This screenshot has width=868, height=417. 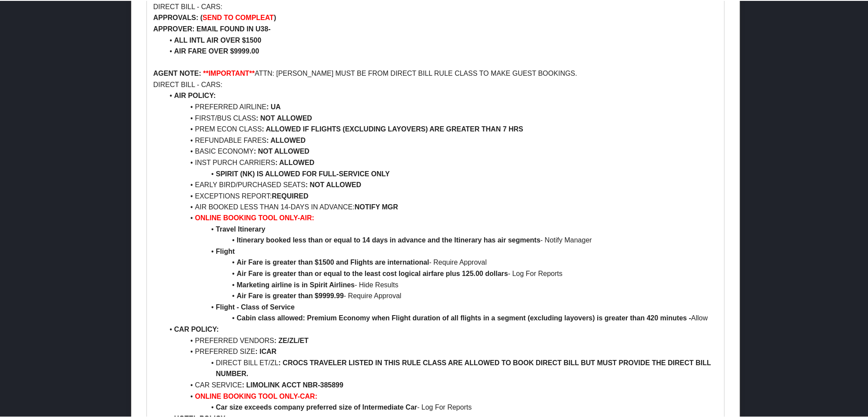 What do you see at coordinates (217, 50) in the screenshot?
I see `strong: AIR FARE OVER $9999.00` at bounding box center [217, 50].